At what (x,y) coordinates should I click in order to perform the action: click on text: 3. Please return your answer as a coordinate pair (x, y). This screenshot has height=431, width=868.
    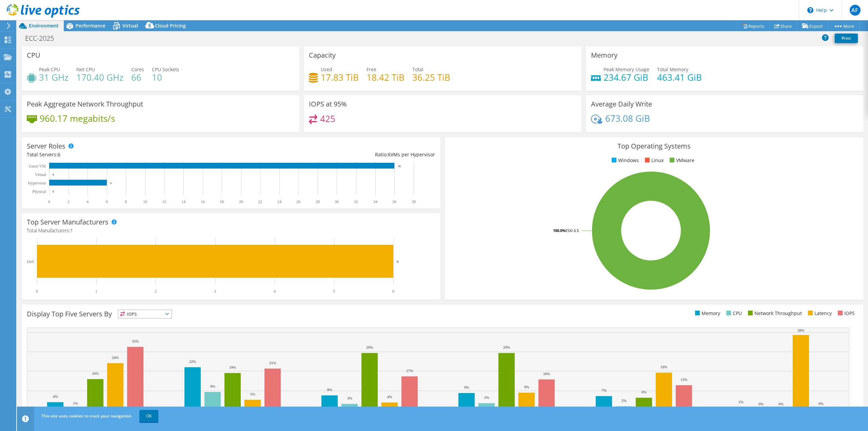
    Looking at the image, I should click on (215, 292).